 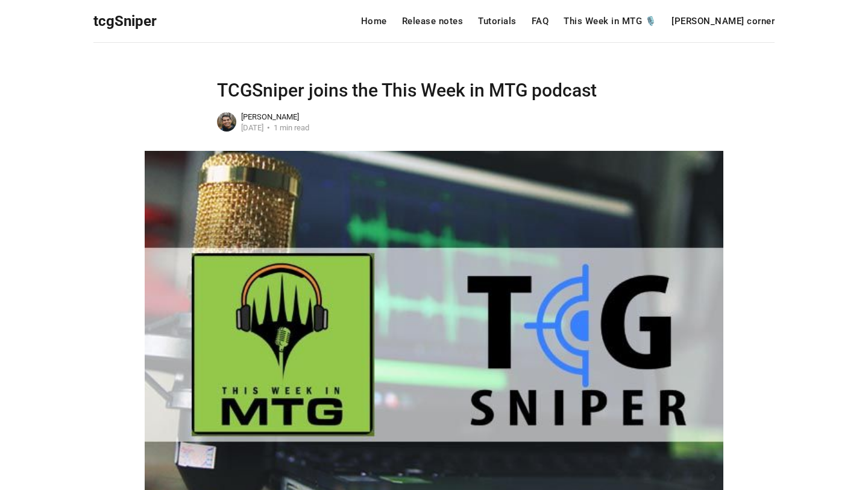 I want to click on a: Release notes, so click(x=433, y=21).